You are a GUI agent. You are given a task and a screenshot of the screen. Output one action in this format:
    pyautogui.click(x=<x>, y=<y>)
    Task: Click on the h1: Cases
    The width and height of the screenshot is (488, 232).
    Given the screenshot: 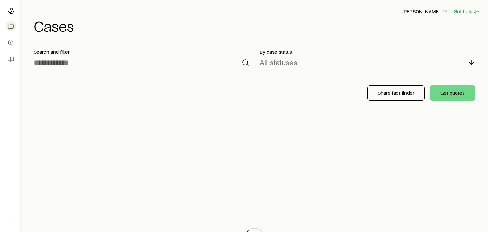 What is the action you would take?
    pyautogui.click(x=257, y=26)
    